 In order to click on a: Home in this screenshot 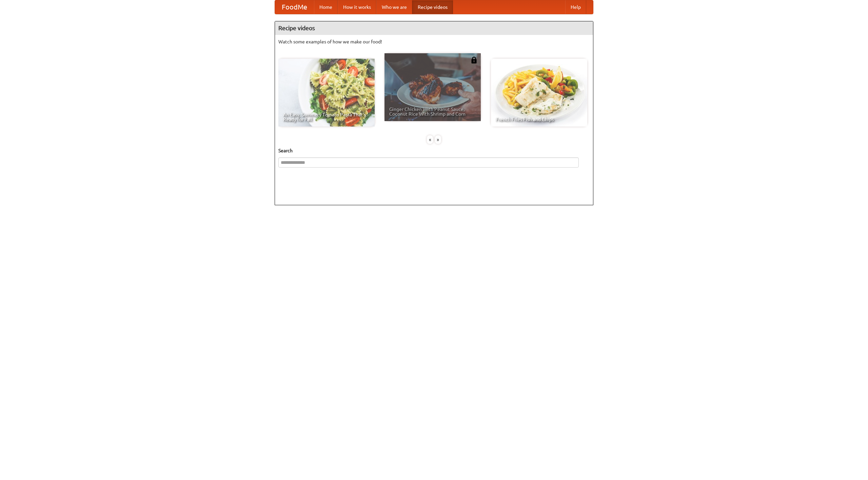, I will do `click(326, 7)`.